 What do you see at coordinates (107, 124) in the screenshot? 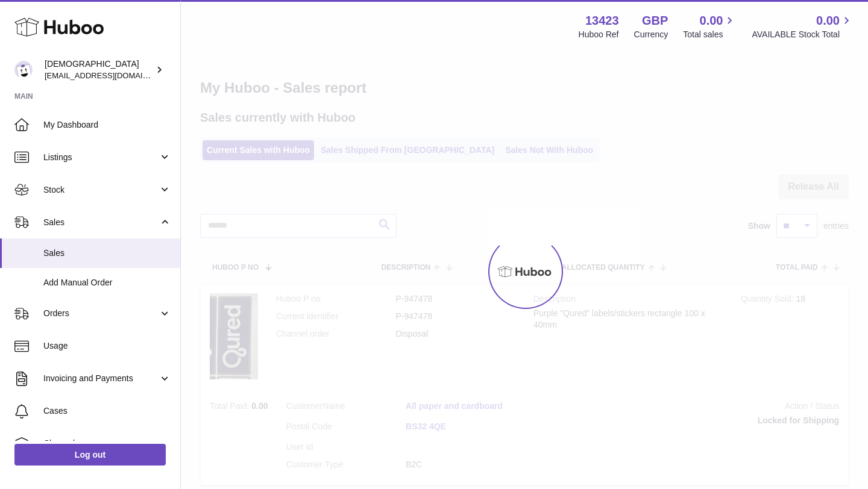
I see `span: My Dashboard` at bounding box center [107, 124].